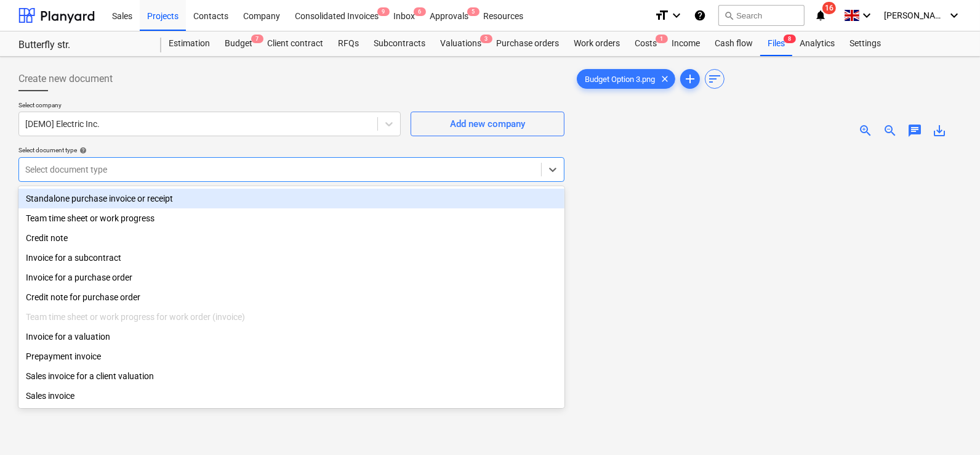 This screenshot has width=980, height=455. What do you see at coordinates (384, 11) in the screenshot?
I see `span: 9` at bounding box center [384, 11].